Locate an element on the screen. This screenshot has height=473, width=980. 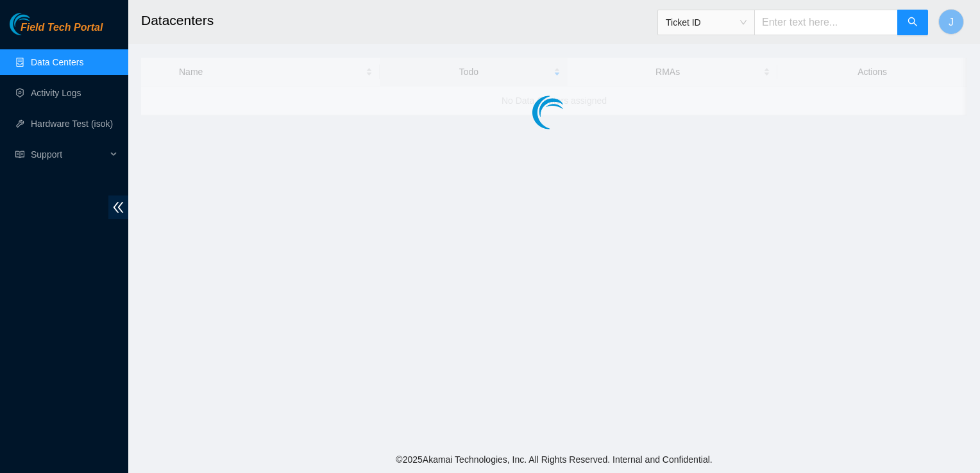
span: Support is located at coordinates (69, 155).